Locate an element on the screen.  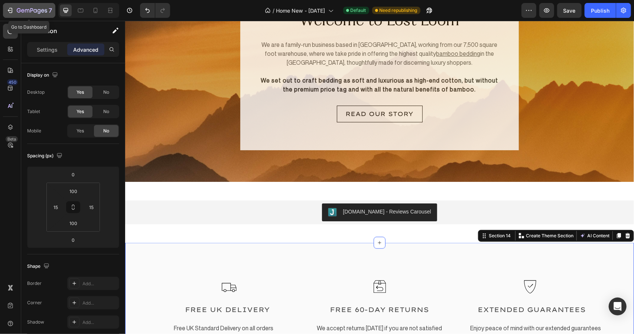
div: Section 14 is located at coordinates (374, 215).